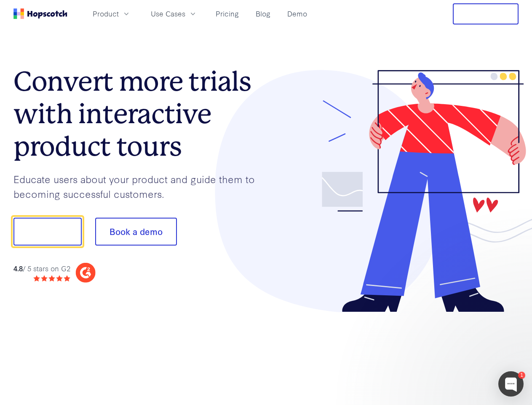 The image size is (532, 405). What do you see at coordinates (297, 13) in the screenshot?
I see `a: Demo` at bounding box center [297, 13].